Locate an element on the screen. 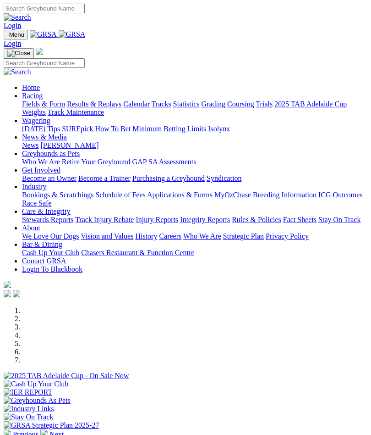 This screenshot has width=371, height=435. div: Industry is located at coordinates (195, 199).